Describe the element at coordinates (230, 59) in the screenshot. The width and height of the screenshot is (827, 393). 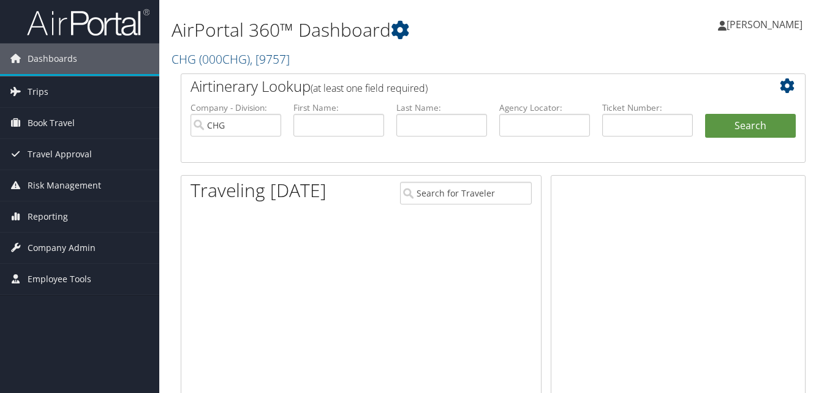
I see `a: CHG` at that location.